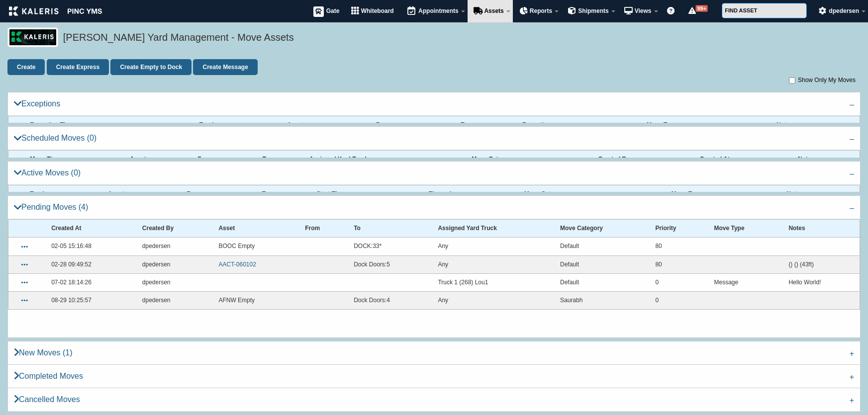 This screenshot has height=415, width=868. Describe the element at coordinates (151, 67) in the screenshot. I see `a: Create Empty to Dock` at that location.